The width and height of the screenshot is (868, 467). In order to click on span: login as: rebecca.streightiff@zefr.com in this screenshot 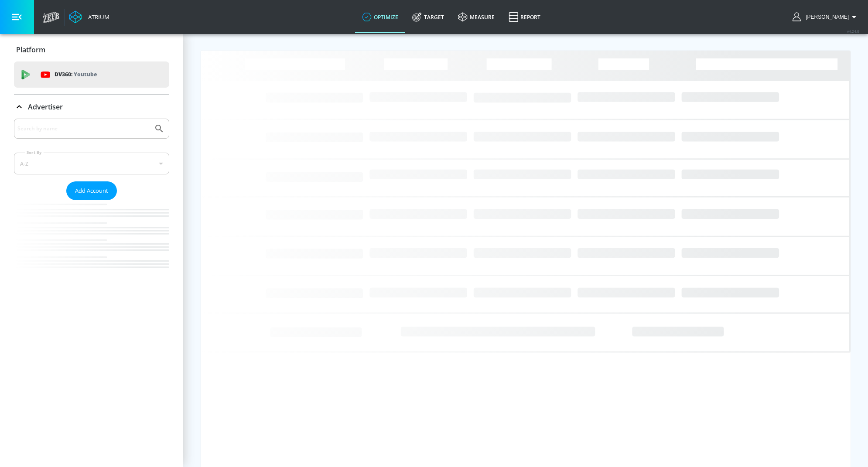, I will do `click(825, 17)`.